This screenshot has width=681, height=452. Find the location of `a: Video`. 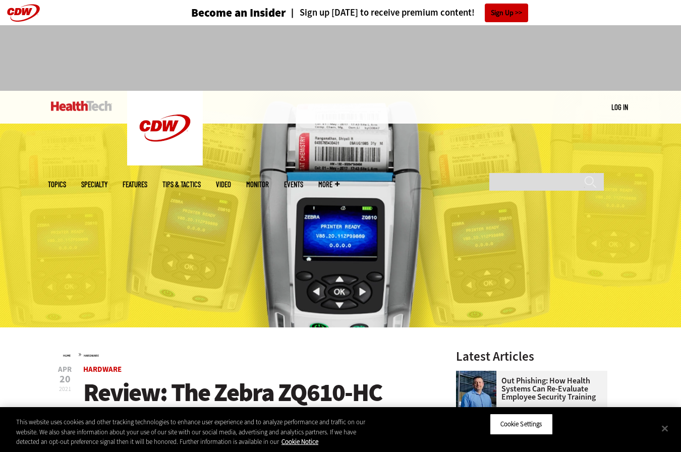

a: Video is located at coordinates (223, 184).